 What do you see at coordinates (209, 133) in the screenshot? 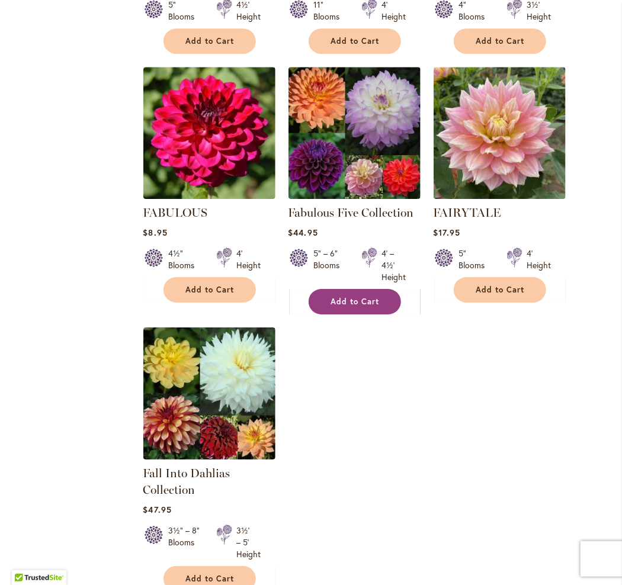
I see `img: FABULOUS` at bounding box center [209, 133].